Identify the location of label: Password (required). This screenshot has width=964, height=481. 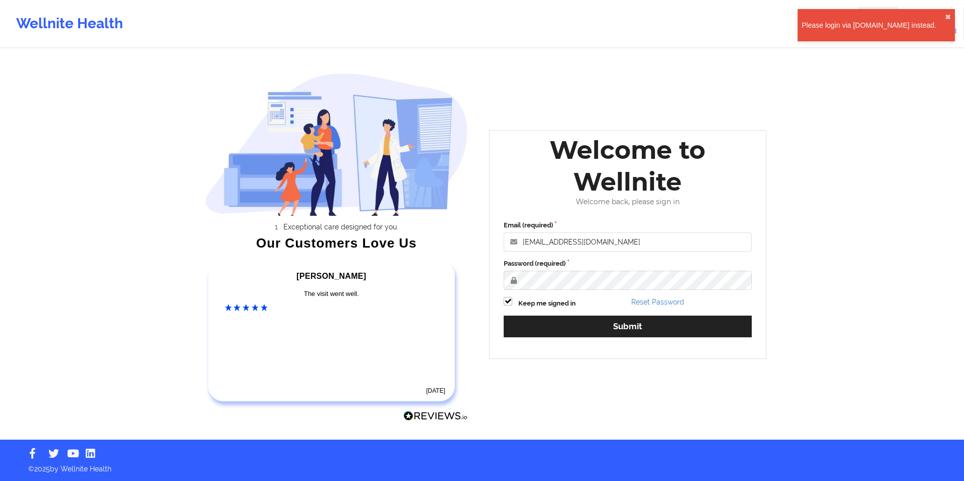
(628, 264).